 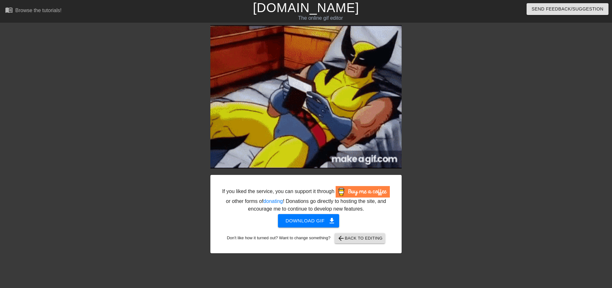 I want to click on span: Send Feedback/Suggestion, so click(x=567, y=9).